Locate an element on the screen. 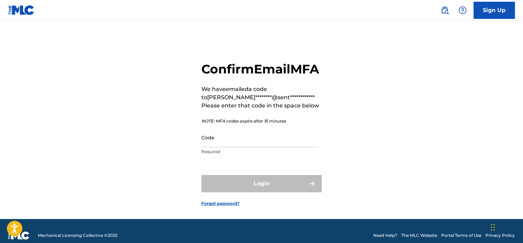 The image size is (523, 243). a: The MLC Website is located at coordinates (419, 236).